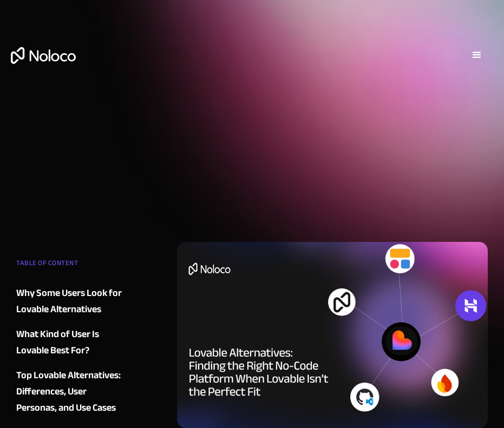  I want to click on div: What Kind of User Is Lovable Best For?, so click(71, 343).